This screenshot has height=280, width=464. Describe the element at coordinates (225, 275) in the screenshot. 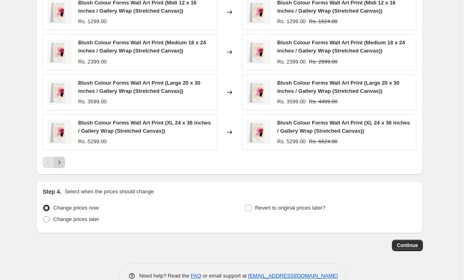

I see `span: or email support at` at that location.